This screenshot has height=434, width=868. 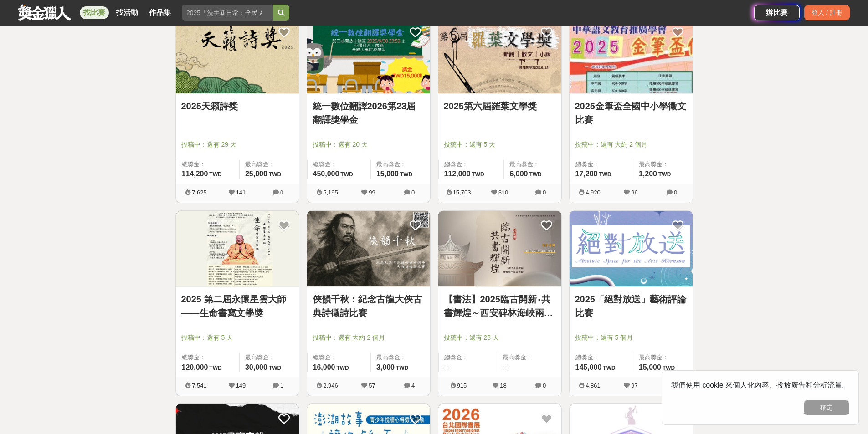 What do you see at coordinates (95, 13) in the screenshot?
I see `a: 找比賽` at bounding box center [95, 13].